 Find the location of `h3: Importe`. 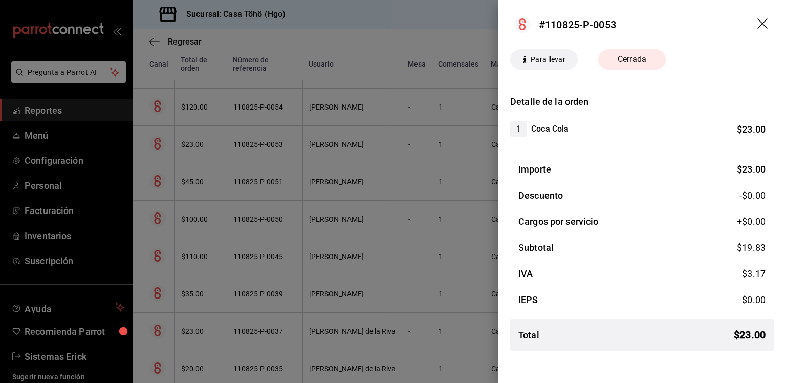

h3: Importe is located at coordinates (535, 169).